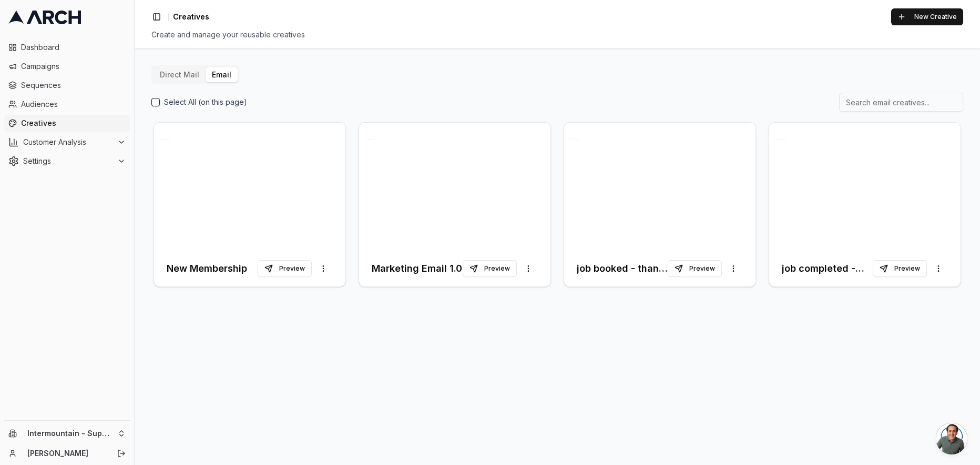 The image size is (980, 465). Describe the element at coordinates (70, 433) in the screenshot. I see `span: Intermountain - Superior Water & Air` at that location.